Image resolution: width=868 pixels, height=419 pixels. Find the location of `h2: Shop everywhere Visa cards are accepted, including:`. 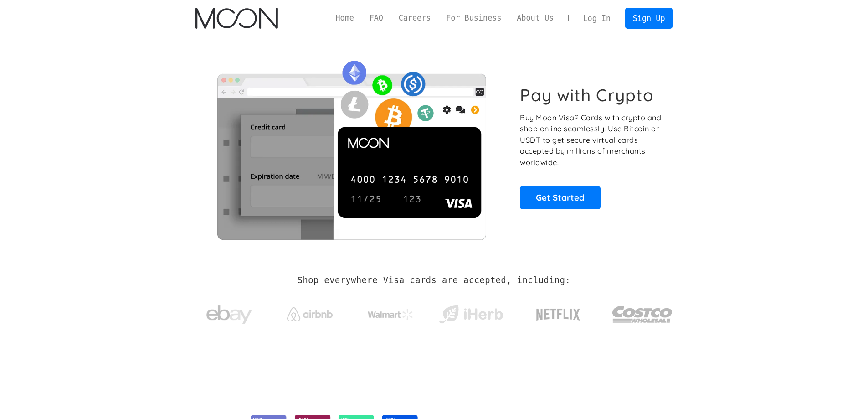

h2: Shop everywhere Visa cards are accepted, including: is located at coordinates (434, 280).